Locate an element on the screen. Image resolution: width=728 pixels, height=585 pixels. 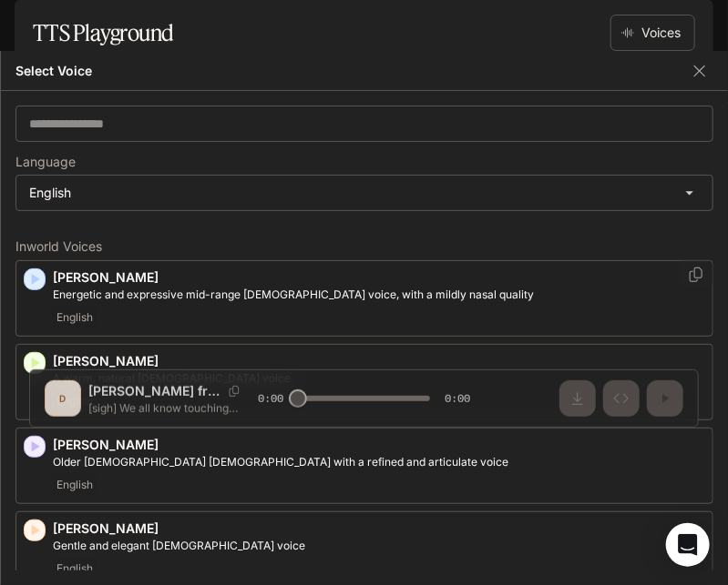
div: Open Intercom Messenger is located at coordinates (688, 545).